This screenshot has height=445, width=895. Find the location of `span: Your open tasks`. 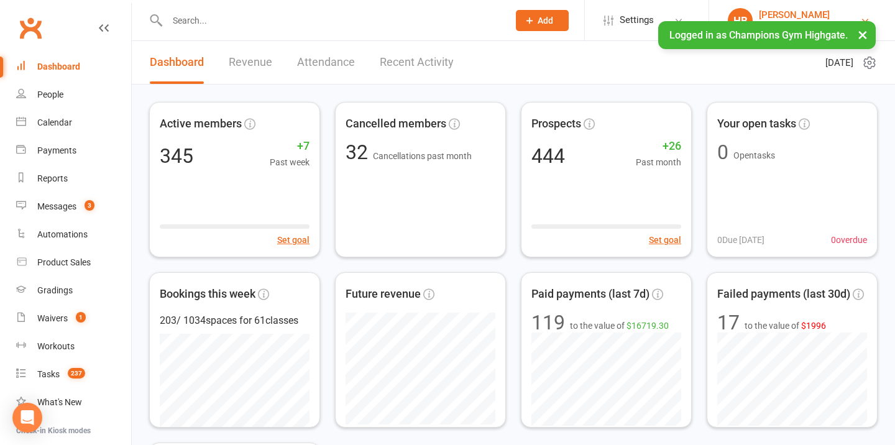

span: Your open tasks is located at coordinates (757, 124).